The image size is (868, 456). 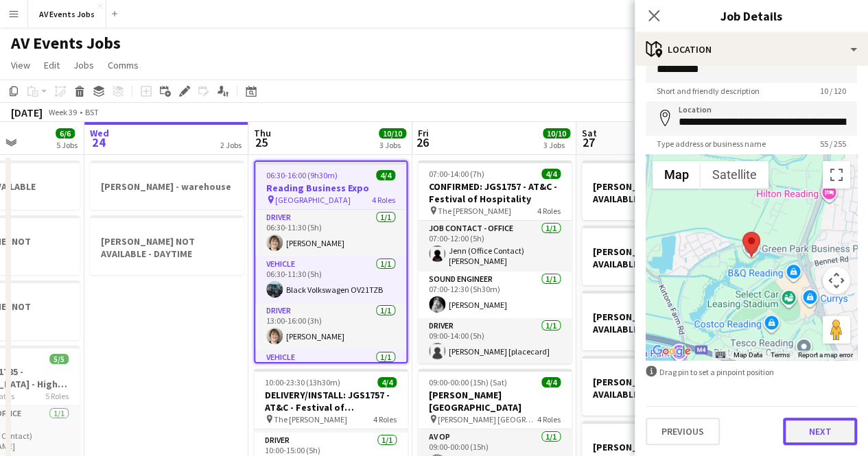 What do you see at coordinates (52, 65) in the screenshot?
I see `a: Edit` at bounding box center [52, 65].